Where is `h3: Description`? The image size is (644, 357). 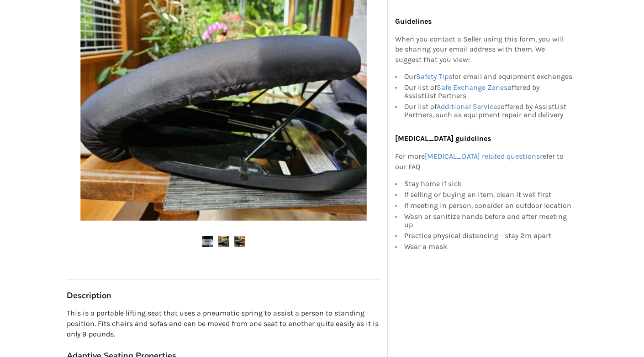 h3: Description is located at coordinates (223, 296).